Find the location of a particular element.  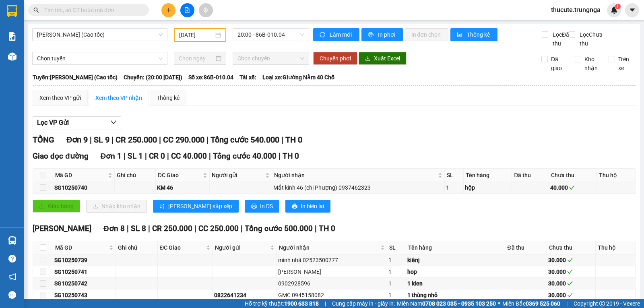

button: downloadXuất Excel is located at coordinates (382, 59).